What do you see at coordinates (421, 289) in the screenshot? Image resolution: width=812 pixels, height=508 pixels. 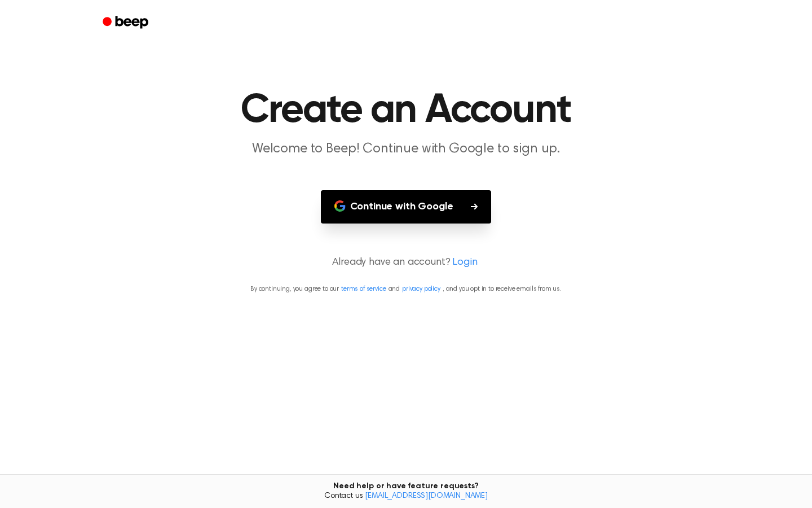 I see `a: privacy policy` at bounding box center [421, 289].